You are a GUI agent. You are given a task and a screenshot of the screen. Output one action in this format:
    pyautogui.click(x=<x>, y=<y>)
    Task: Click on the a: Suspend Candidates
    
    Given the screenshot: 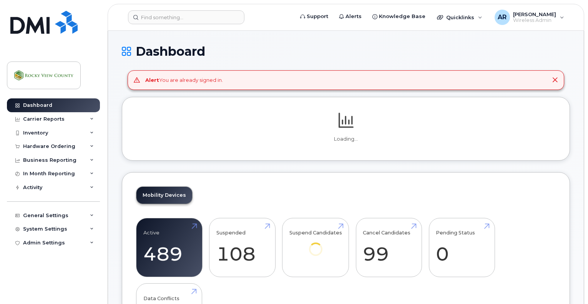 What is the action you would take?
    pyautogui.click(x=316, y=244)
    